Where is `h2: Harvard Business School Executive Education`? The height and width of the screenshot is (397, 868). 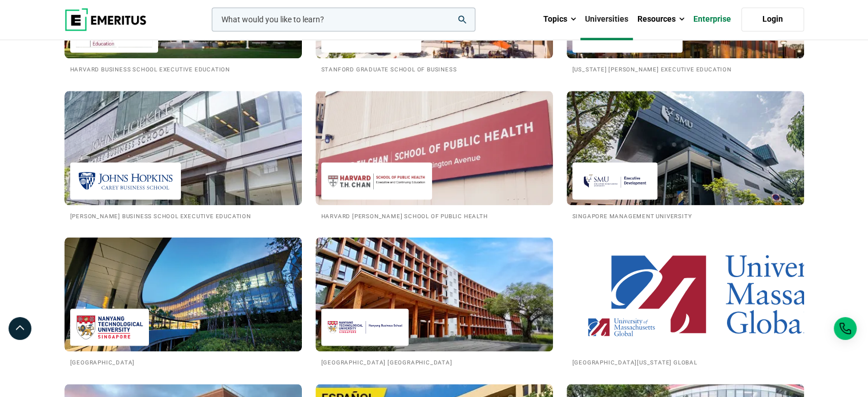 h2: Harvard Business School Executive Education is located at coordinates (183, 69).